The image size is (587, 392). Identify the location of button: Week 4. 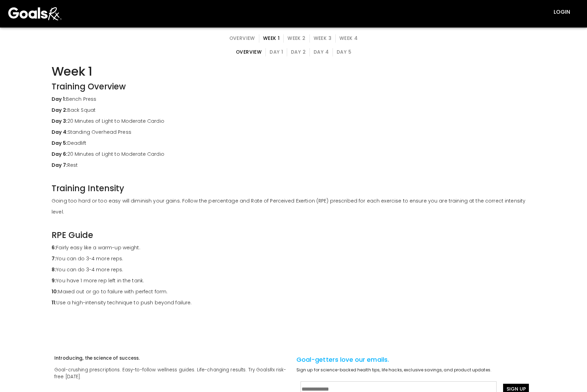
(348, 38).